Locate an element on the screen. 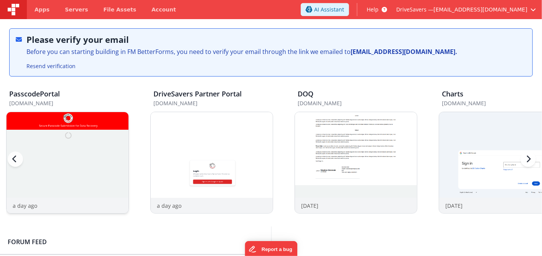  button: Resend verification is located at coordinates (51, 66).